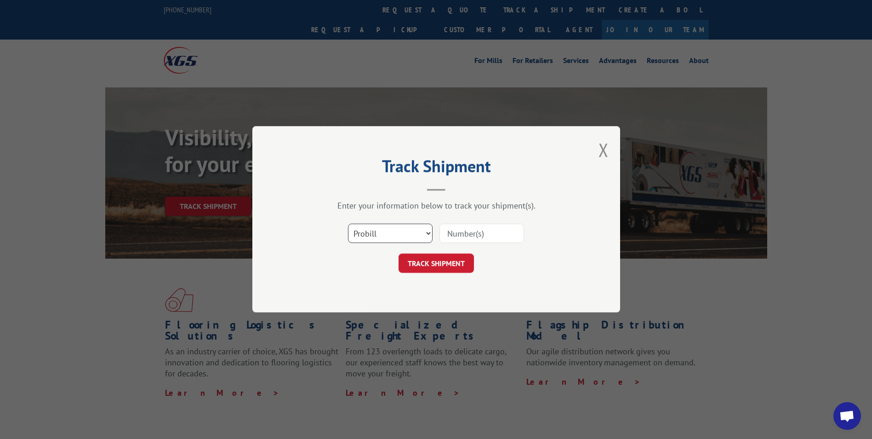 Image resolution: width=872 pixels, height=439 pixels. What do you see at coordinates (482, 234) in the screenshot?
I see `input: Number(s)` at bounding box center [482, 234].